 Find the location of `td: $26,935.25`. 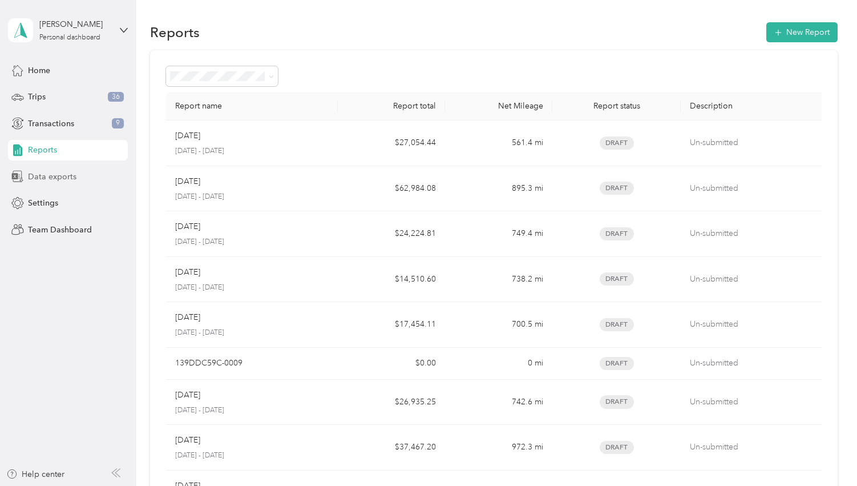

td: $26,935.25 is located at coordinates (392, 402).